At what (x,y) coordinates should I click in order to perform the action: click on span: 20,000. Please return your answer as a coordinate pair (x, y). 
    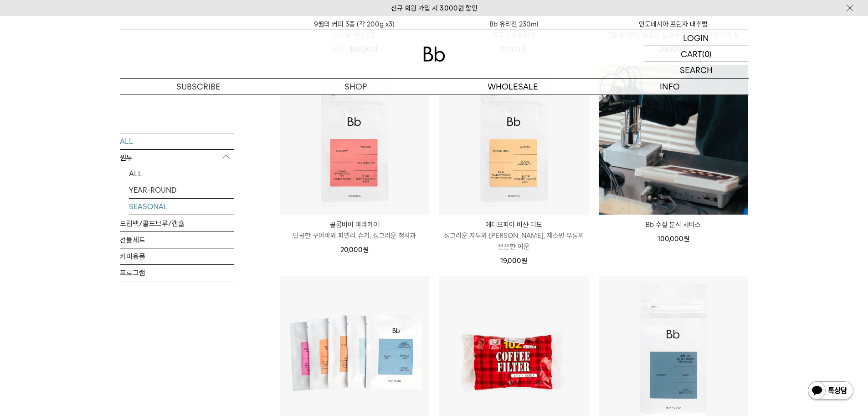
    Looking at the image, I should click on (355, 249).